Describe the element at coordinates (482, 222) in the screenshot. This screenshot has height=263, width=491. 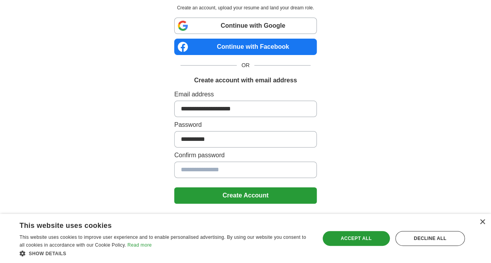
I see `div: Close` at that location.